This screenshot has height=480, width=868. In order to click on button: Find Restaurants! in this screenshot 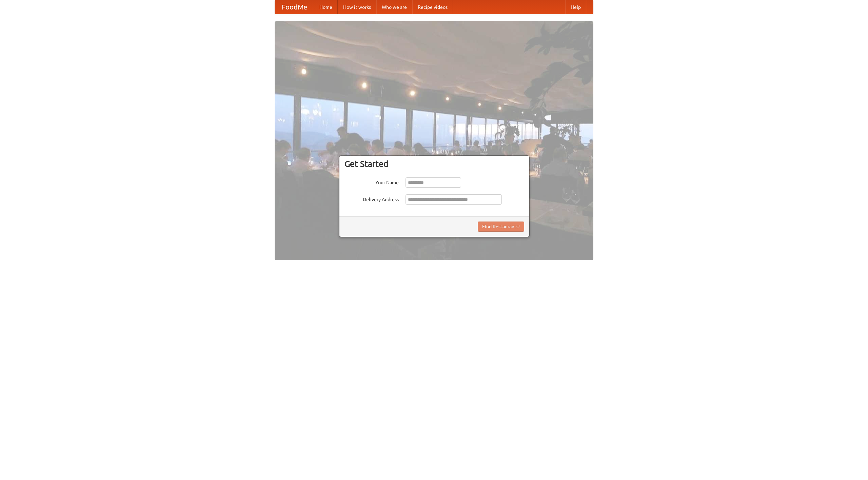, I will do `click(501, 227)`.